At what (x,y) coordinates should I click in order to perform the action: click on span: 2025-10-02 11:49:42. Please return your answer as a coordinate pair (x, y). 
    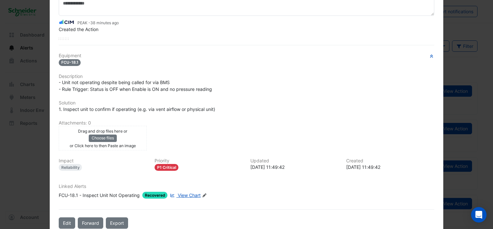
    Looking at the image, I should click on (105, 23).